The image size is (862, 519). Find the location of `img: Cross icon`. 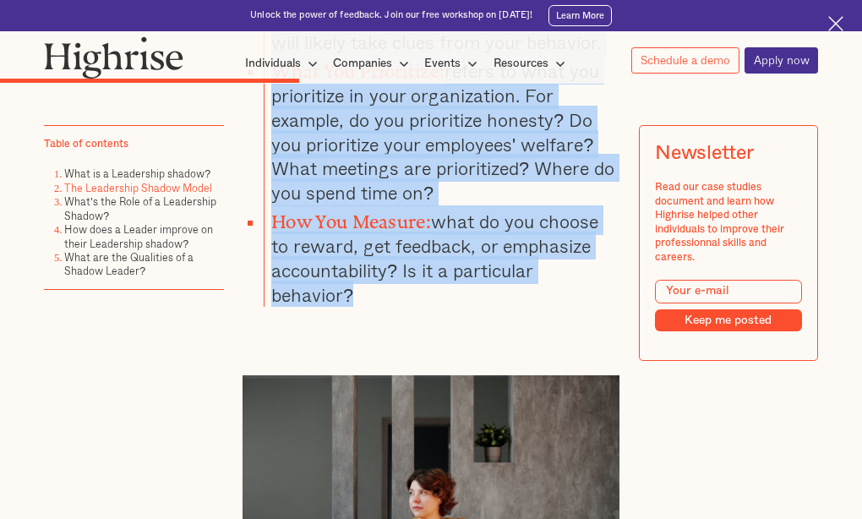

img: Cross icon is located at coordinates (836, 24).